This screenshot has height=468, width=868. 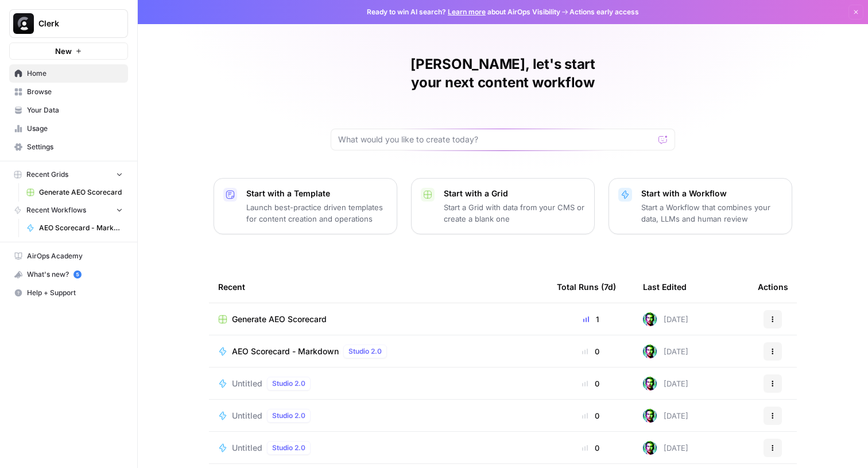 What do you see at coordinates (317, 194) in the screenshot?
I see `p: Start with a Template` at bounding box center [317, 194].